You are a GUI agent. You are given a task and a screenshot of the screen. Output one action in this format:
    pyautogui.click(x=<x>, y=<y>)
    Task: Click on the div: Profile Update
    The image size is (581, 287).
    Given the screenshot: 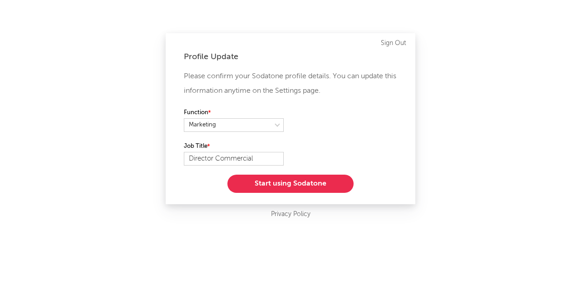 What is the action you would take?
    pyautogui.click(x=291, y=57)
    